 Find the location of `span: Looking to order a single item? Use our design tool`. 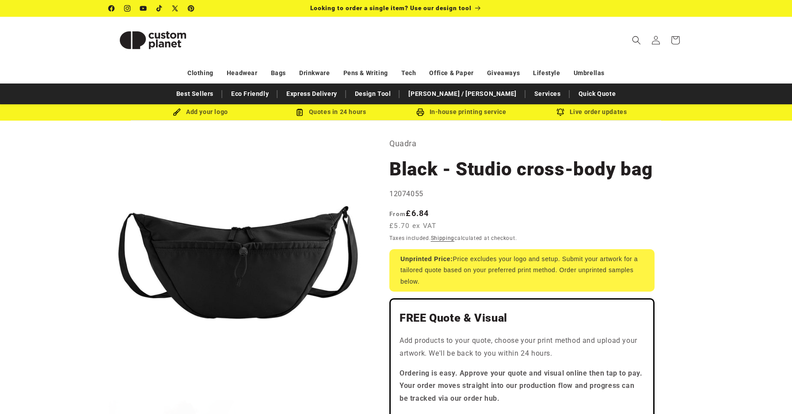

span: Looking to order a single item? Use our design tool is located at coordinates (391, 8).